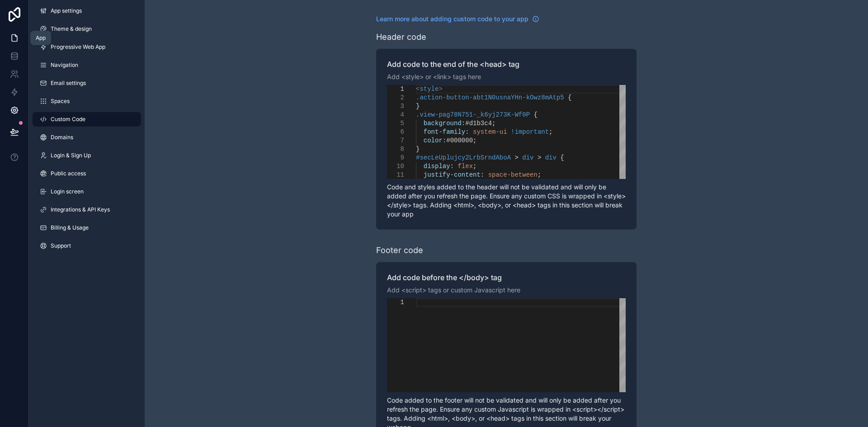 The image size is (868, 427). What do you see at coordinates (87, 246) in the screenshot?
I see `a: Support` at bounding box center [87, 246].